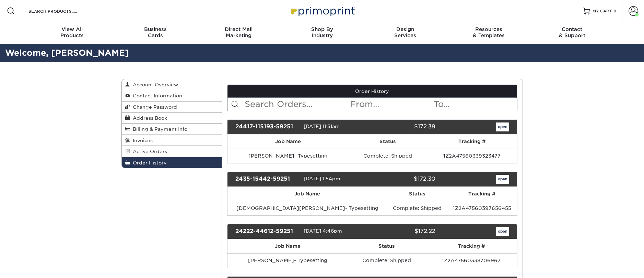  What do you see at coordinates (322, 29) in the screenshot?
I see `span: Shop By` at bounding box center [322, 29].